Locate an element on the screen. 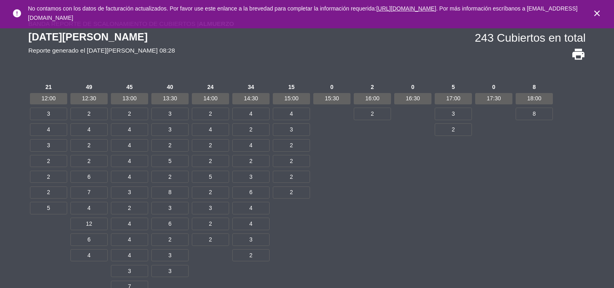 Image resolution: width=614 pixels, height=288 pixels. i: close is located at coordinates (597, 13).